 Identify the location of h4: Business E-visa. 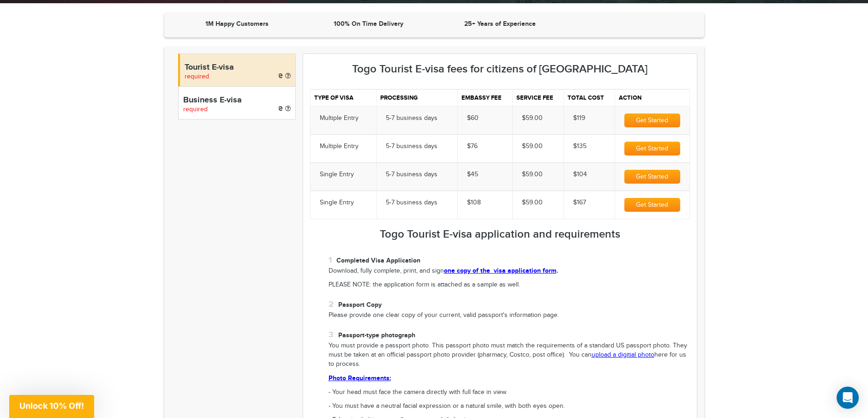
(237, 100).